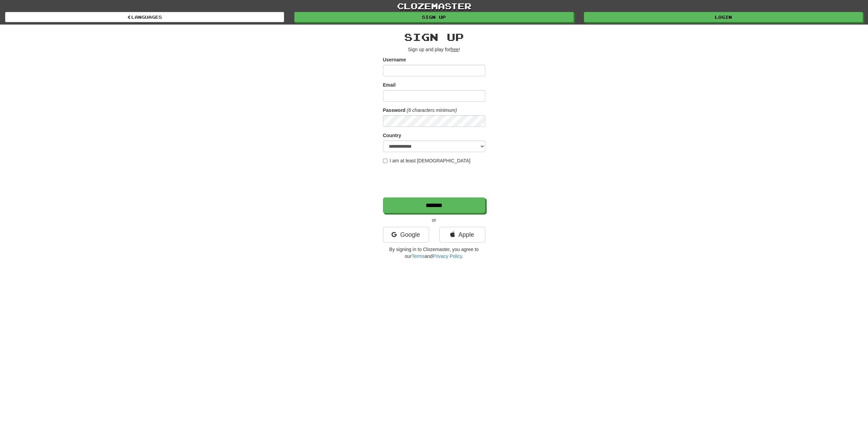  Describe the element at coordinates (432, 110) in the screenshot. I see `em: (6 characters minimum)` at that location.